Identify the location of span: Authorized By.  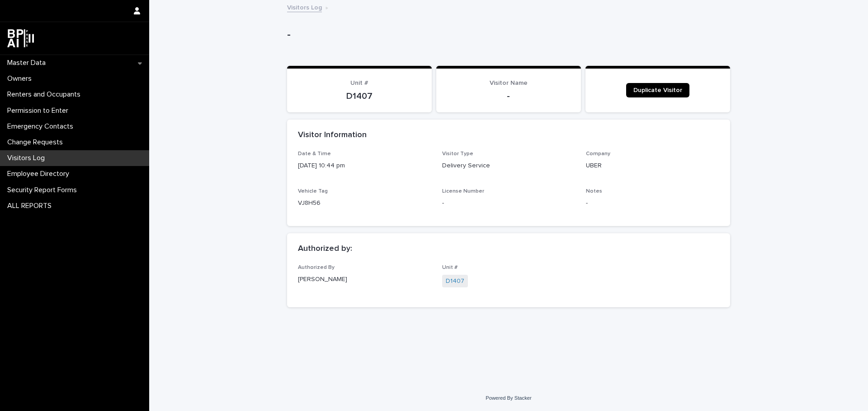
(316, 268).